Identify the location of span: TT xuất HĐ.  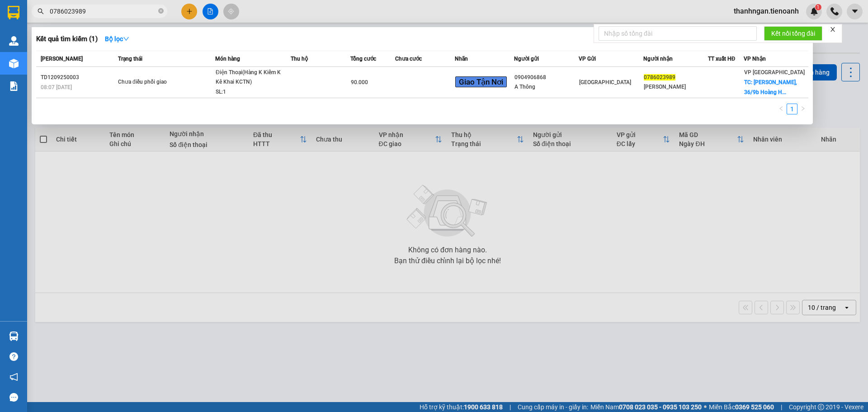
(722, 59).